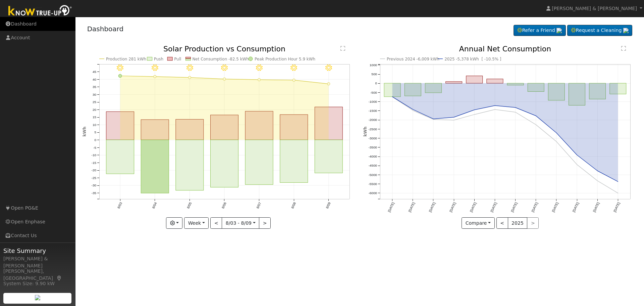 The image size is (644, 306). Describe the element at coordinates (190, 68) in the screenshot. I see `i: 8/05 - Clear` at that location.